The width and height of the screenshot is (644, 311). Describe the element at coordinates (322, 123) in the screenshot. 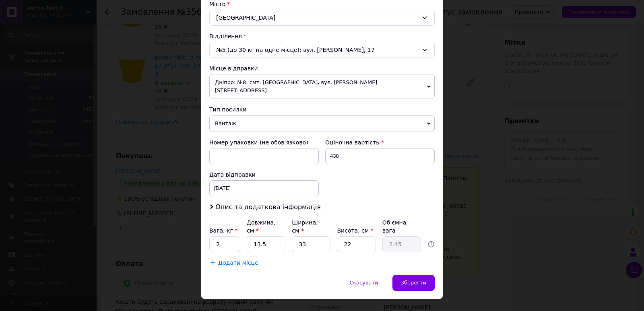

I see `span: Вантаж` at that location.